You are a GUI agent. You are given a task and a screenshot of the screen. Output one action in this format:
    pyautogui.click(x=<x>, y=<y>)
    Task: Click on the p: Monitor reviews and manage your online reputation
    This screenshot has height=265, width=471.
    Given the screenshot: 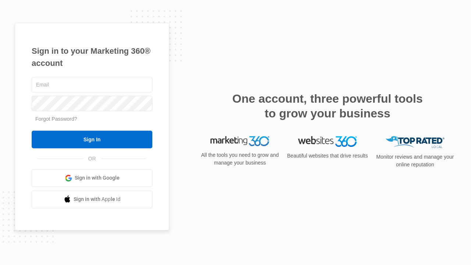 What is the action you would take?
    pyautogui.click(x=415, y=161)
    